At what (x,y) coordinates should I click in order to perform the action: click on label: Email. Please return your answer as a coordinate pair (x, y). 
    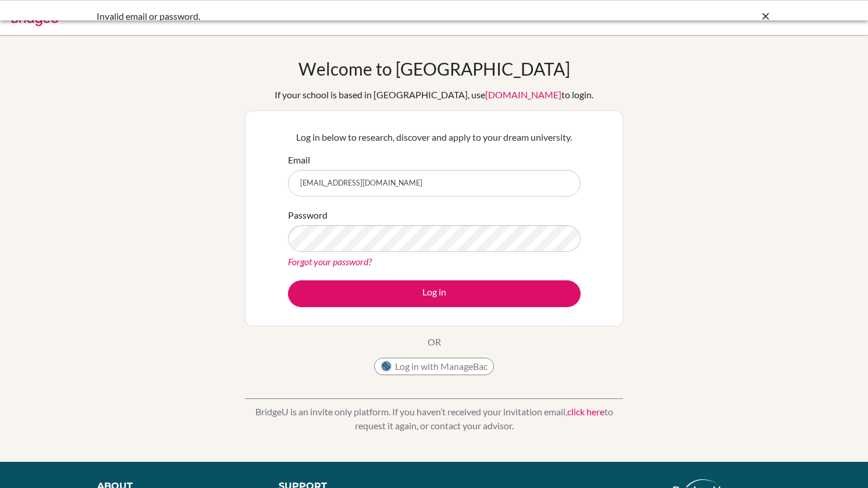
    Looking at the image, I should click on (299, 160).